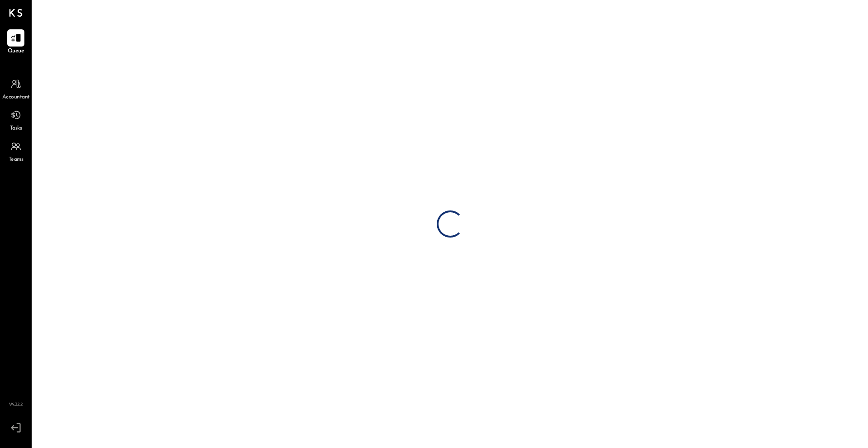  What do you see at coordinates (16, 42) in the screenshot?
I see `a: Queue` at bounding box center [16, 42].